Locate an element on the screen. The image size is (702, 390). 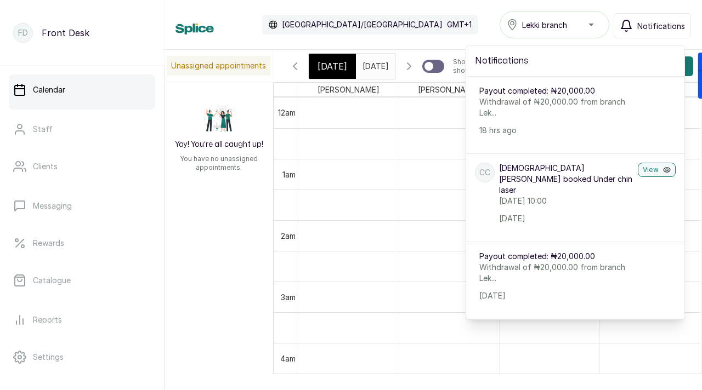
p: Unassigned appointments is located at coordinates (218, 66).